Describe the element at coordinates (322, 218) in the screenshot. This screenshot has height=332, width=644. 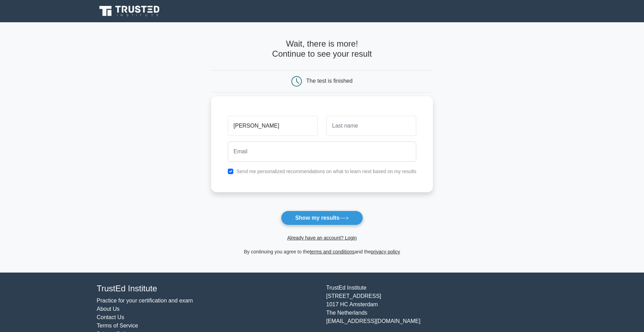
I see `button: Show my results` at that location.